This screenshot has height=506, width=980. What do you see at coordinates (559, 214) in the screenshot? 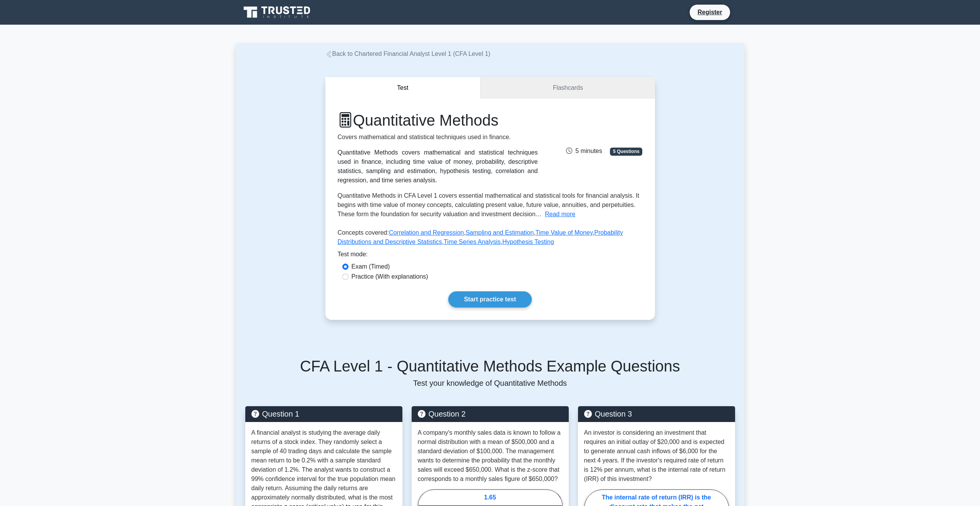
I see `button: Read more` at bounding box center [559, 214].